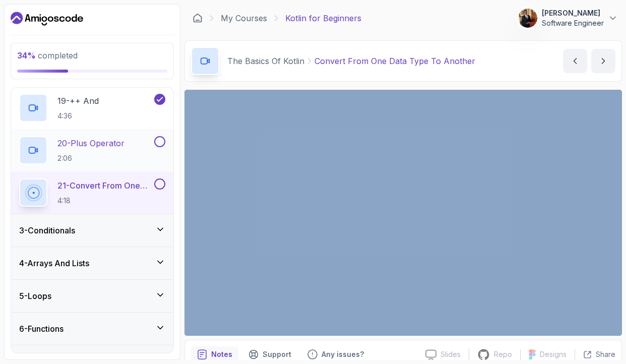 The width and height of the screenshot is (626, 364). Describe the element at coordinates (92, 150) in the screenshot. I see `button: 20-Plus Operator2:06` at that location.